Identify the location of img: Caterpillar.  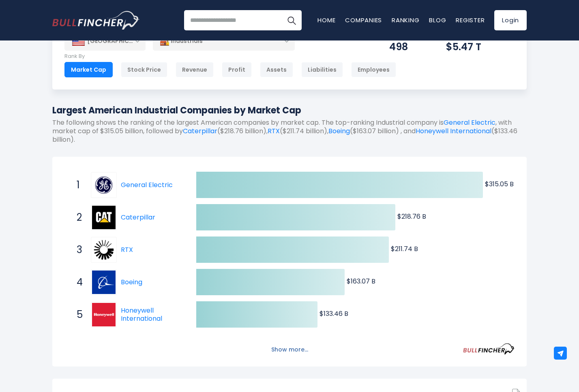
(104, 217).